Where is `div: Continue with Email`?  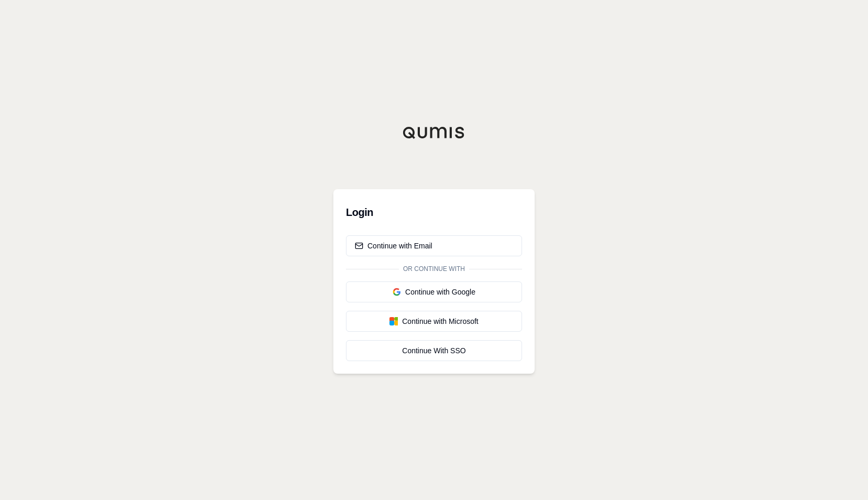
div: Continue with Email is located at coordinates (394, 246).